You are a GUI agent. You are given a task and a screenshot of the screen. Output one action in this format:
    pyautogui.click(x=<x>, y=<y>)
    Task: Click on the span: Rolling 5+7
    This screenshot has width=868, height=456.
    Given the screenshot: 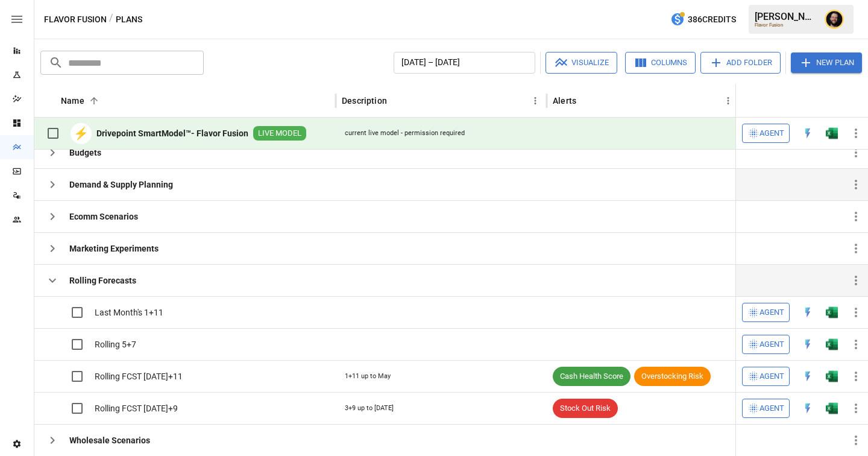 What is the action you would take?
    pyautogui.click(x=115, y=344)
    